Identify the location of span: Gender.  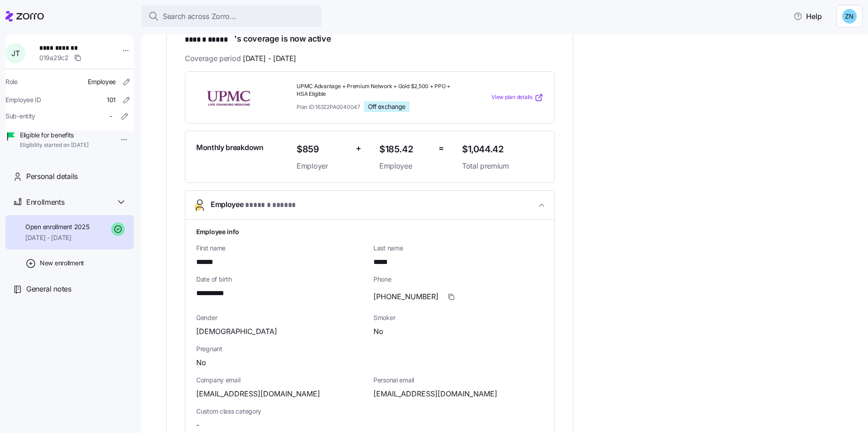
(281, 318).